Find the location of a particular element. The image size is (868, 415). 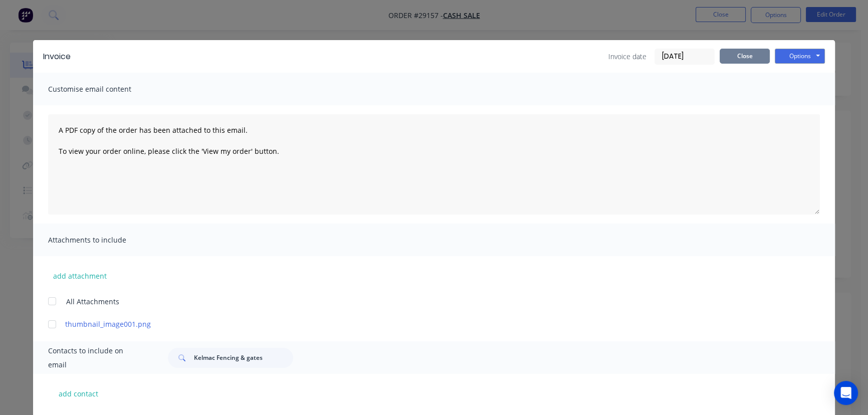

span: Attachments to include is located at coordinates (103, 241).